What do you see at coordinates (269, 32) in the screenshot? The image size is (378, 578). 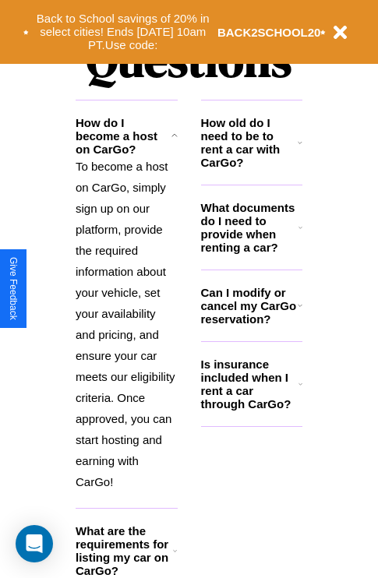 I see `b: BACK2SCHOOL20` at bounding box center [269, 32].